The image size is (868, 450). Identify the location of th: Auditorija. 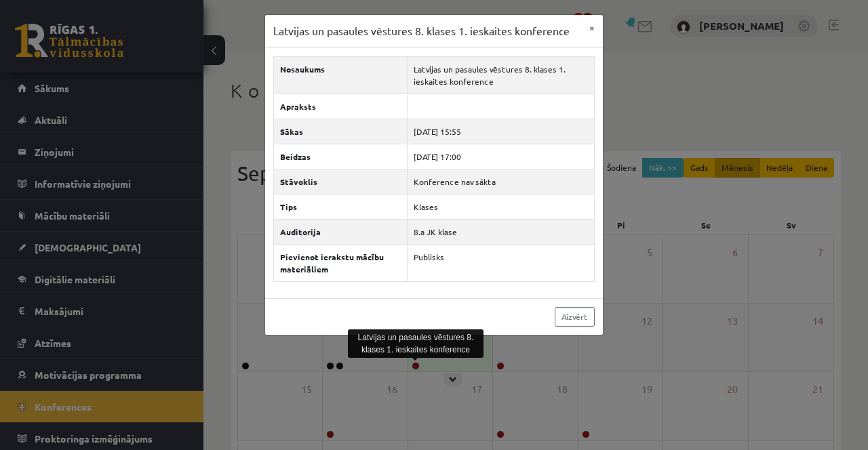
(340, 232).